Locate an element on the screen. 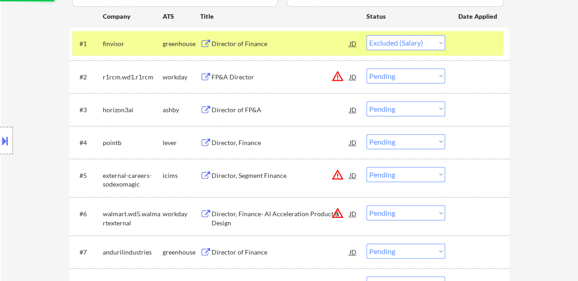 The width and height of the screenshot is (578, 281). div: ashby is located at coordinates (181, 110).